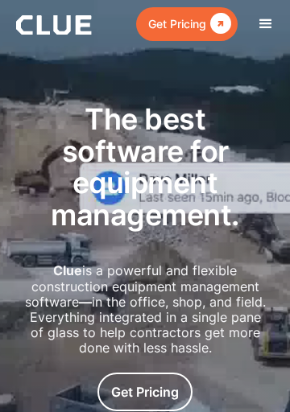  Describe the element at coordinates (145, 392) in the screenshot. I see `a: Get Pricing` at that location.